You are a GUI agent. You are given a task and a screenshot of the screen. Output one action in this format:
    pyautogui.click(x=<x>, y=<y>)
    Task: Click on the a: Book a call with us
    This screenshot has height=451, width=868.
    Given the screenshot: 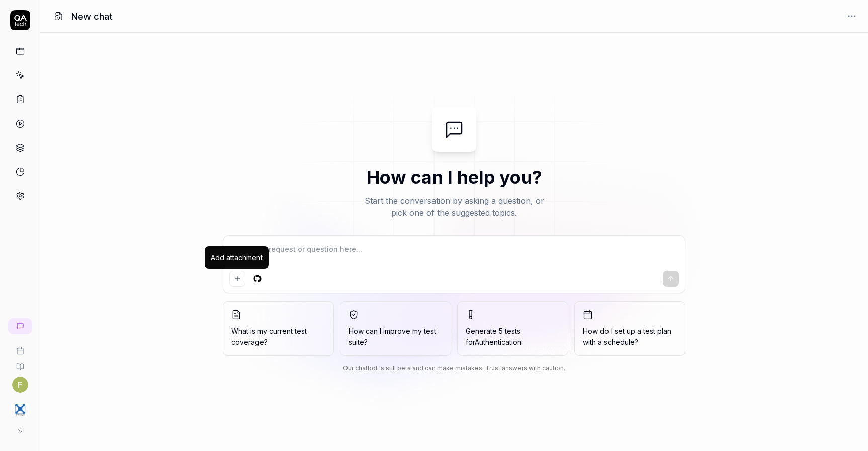 What is the action you would take?
    pyautogui.click(x=20, y=346)
    